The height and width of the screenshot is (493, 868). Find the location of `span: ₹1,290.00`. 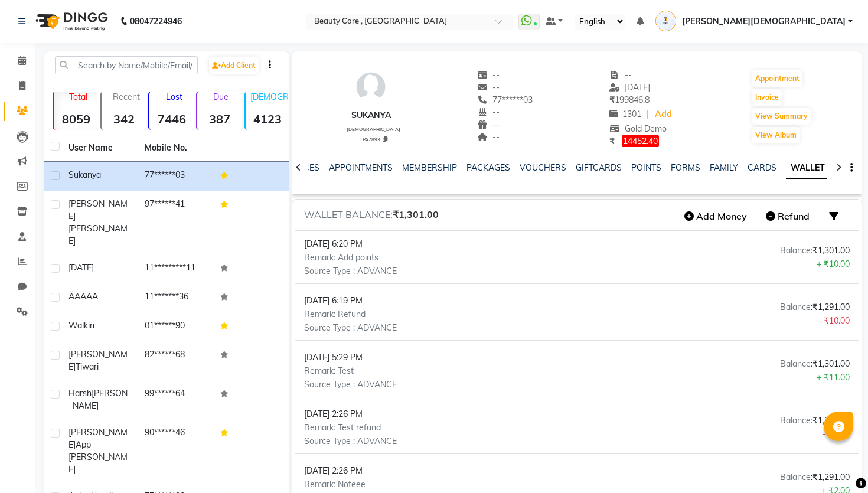

span: ₹1,290.00 is located at coordinates (830, 420).